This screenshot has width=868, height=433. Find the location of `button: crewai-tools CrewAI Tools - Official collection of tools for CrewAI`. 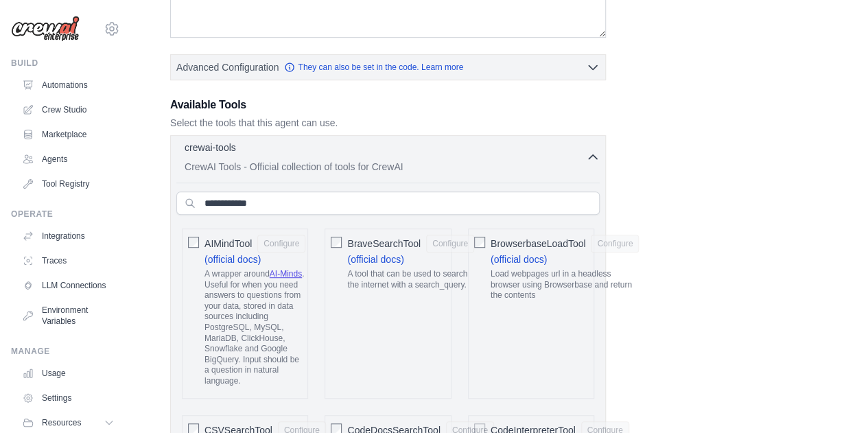

button: crewai-tools CrewAI Tools - Official collection of tools for CrewAI is located at coordinates (388, 157).